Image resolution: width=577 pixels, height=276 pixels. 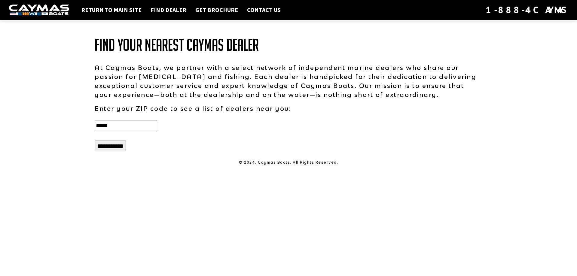 I want to click on a: Get Brochure, so click(x=217, y=10).